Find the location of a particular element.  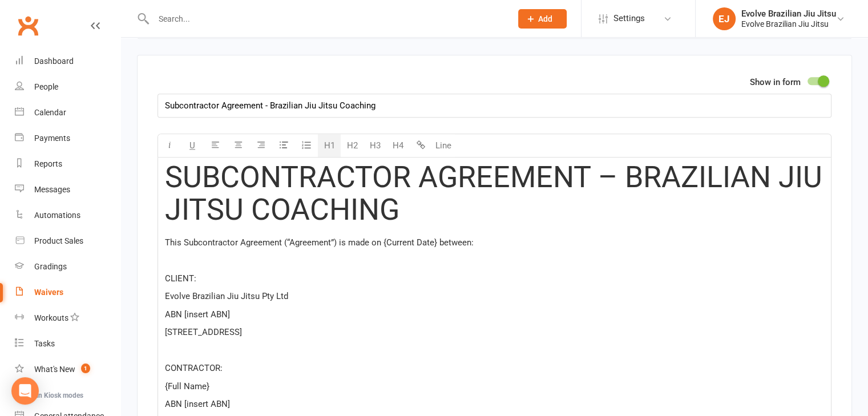

span: SUBCONTRACTOR AGREEMENT – BRAZILIAN JIU JITSU COACHING is located at coordinates (497, 194).